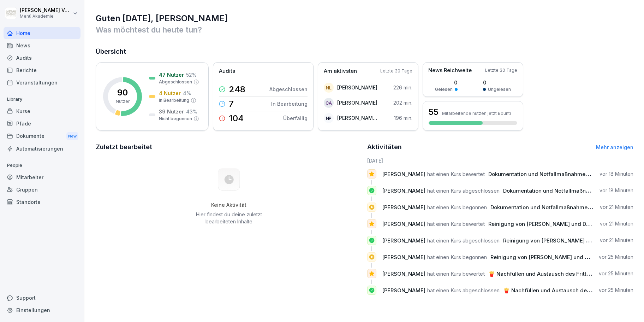  I want to click on a: Pfade, so click(42, 123).